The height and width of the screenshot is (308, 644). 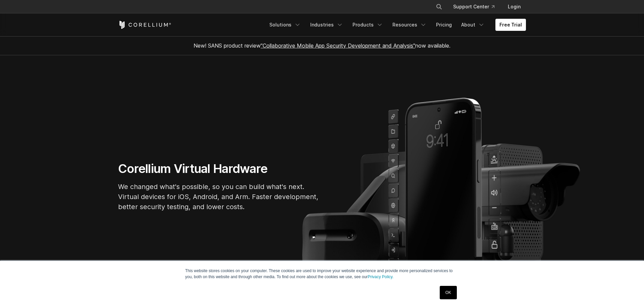 I want to click on a: OK, so click(x=448, y=293).